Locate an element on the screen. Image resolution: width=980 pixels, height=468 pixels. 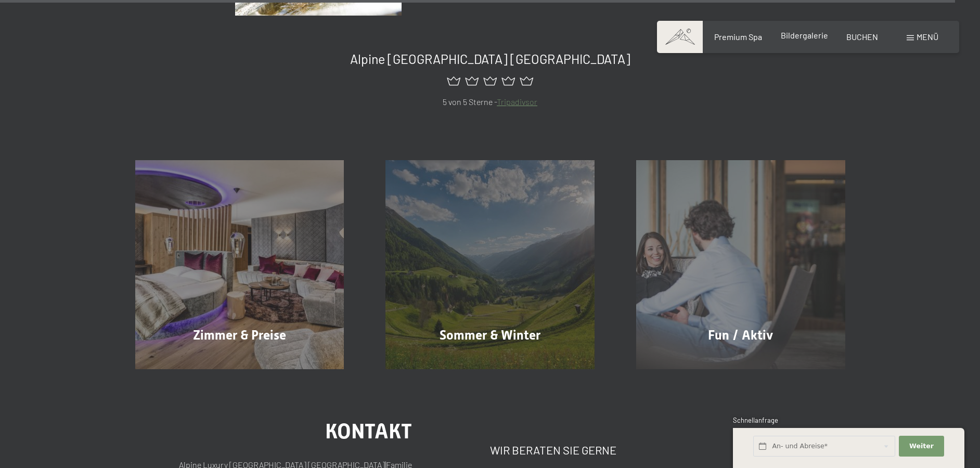
span: Menü is located at coordinates (928, 36).